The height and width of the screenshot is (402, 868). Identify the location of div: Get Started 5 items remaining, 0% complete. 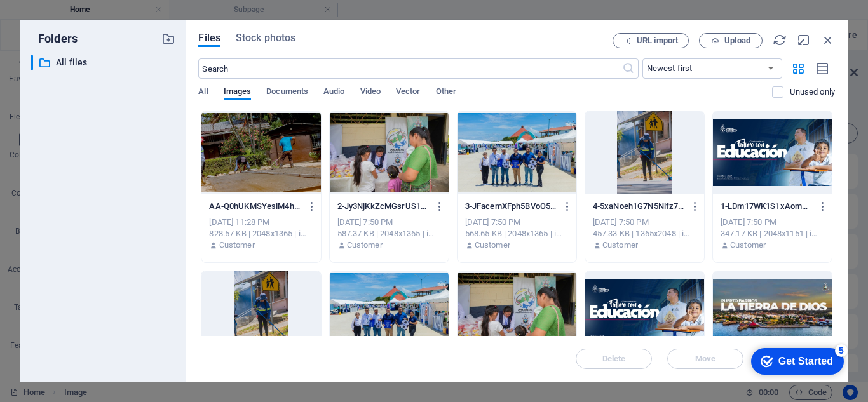
(56, 19).